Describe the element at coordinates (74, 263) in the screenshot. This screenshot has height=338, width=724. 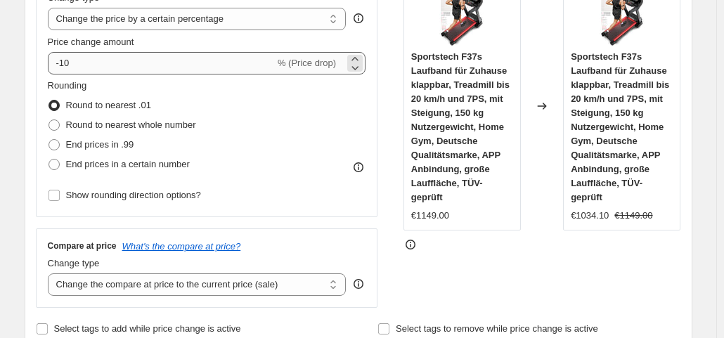
I see `span: Change type` at that location.